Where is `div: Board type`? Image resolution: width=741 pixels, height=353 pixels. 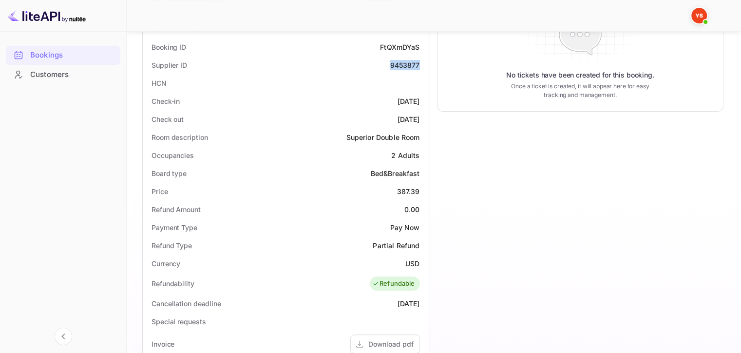
div: Board type is located at coordinates (169, 173).